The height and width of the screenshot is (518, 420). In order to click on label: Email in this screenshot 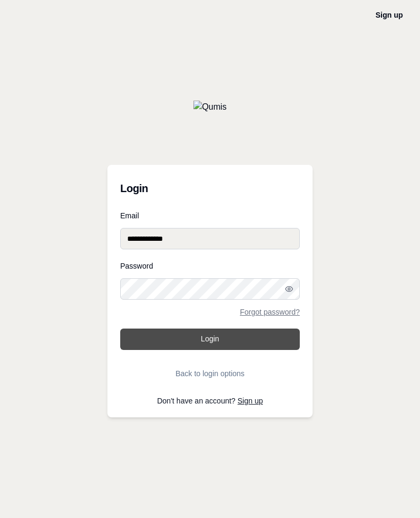, I will do `click(210, 215)`.